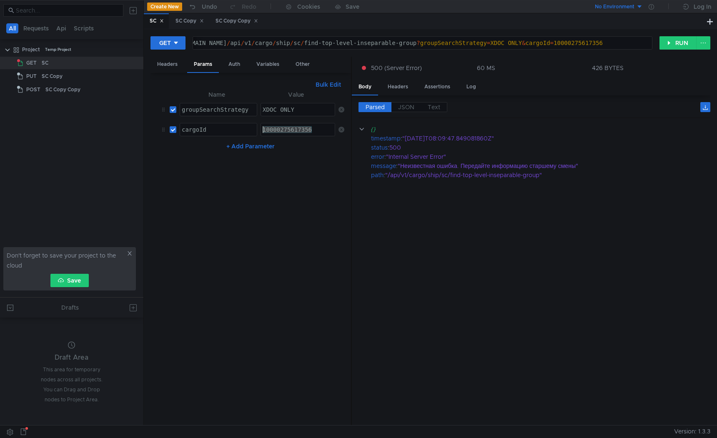 This screenshot has height=438, width=717. I want to click on div: Log, so click(471, 87).